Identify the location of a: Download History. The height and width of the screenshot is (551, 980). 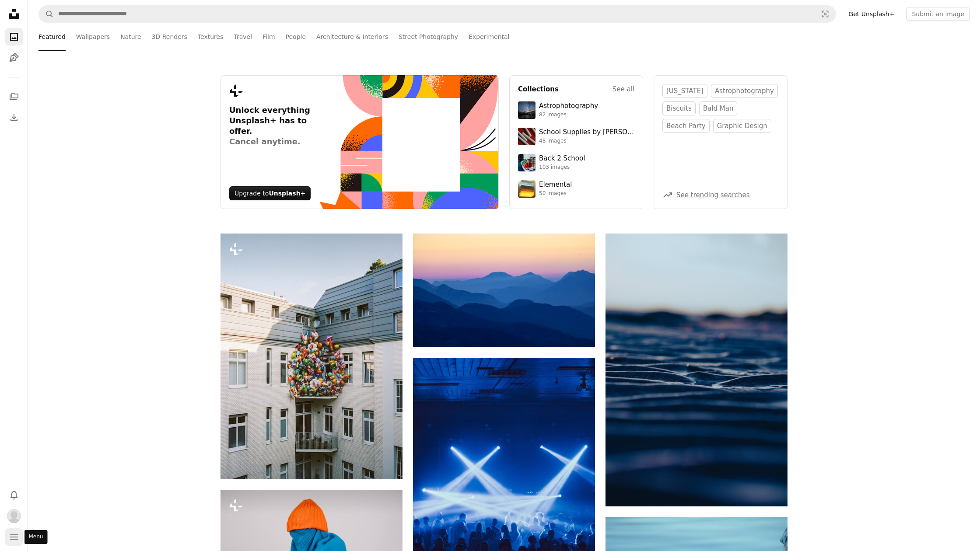
(14, 118).